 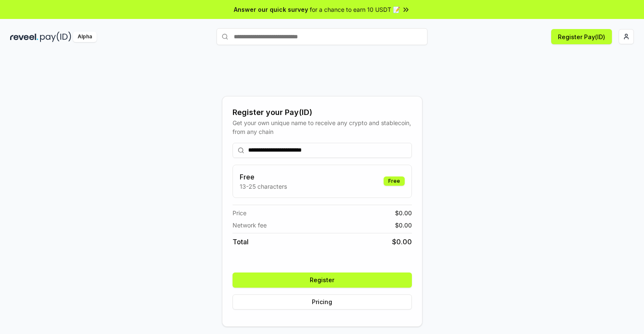 What do you see at coordinates (263, 186) in the screenshot?
I see `p: 13-25 characters` at bounding box center [263, 186].